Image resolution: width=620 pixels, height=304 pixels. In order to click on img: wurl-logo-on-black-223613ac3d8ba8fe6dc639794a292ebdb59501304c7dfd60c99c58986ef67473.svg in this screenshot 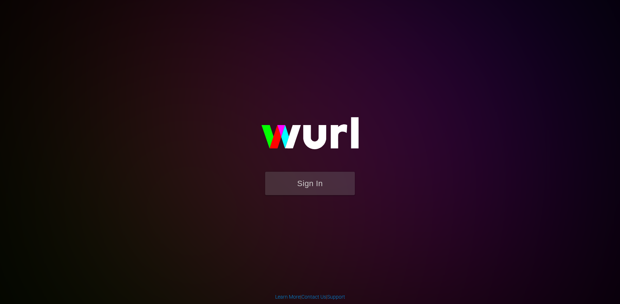, I will do `click(310, 136)`.